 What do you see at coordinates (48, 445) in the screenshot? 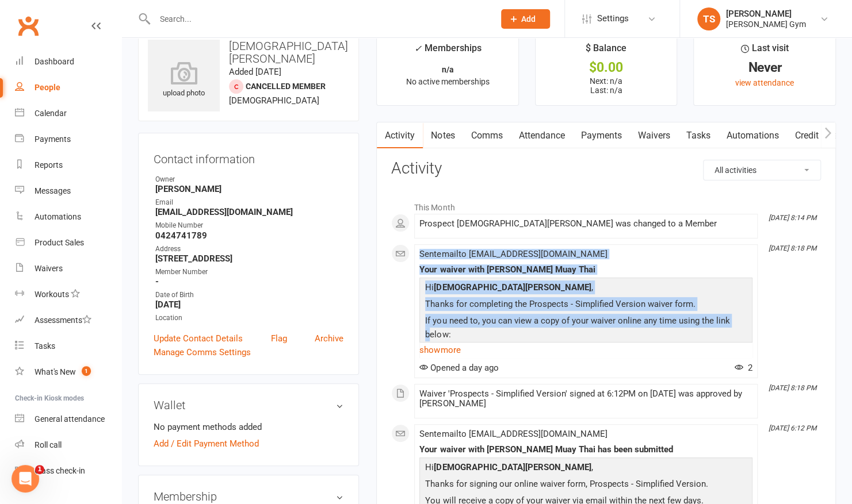
I see `div: Roll call` at bounding box center [48, 445].